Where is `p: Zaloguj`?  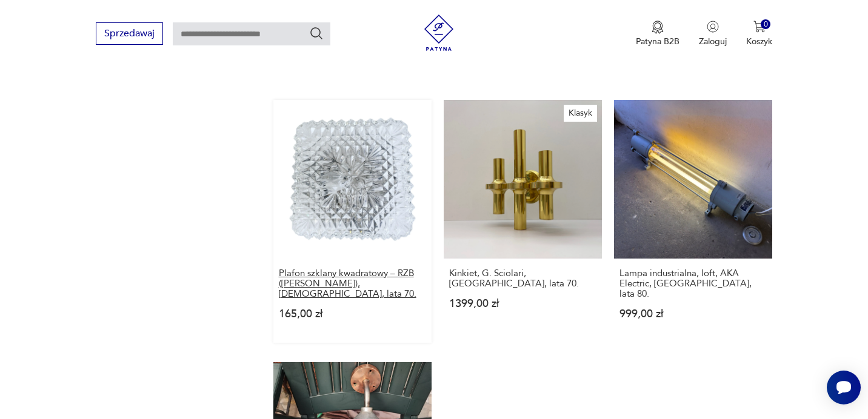 p: Zaloguj is located at coordinates (713, 41).